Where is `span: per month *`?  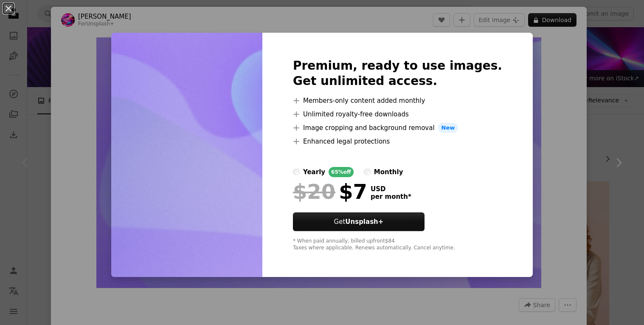 span: per month * is located at coordinates (391, 196).